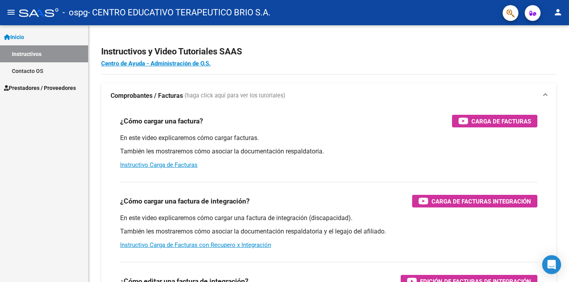 This screenshot has height=282, width=569. Describe the element at coordinates (14, 37) in the screenshot. I see `span: Inicio` at that location.